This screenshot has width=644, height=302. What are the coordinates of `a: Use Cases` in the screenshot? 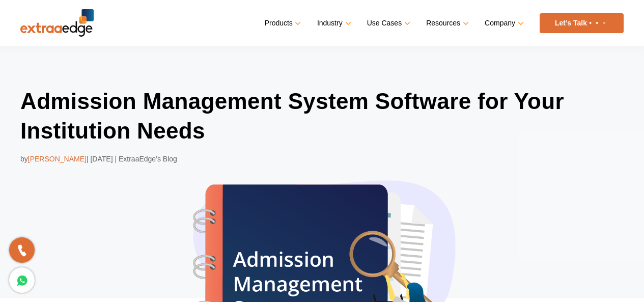 It's located at (387, 23).